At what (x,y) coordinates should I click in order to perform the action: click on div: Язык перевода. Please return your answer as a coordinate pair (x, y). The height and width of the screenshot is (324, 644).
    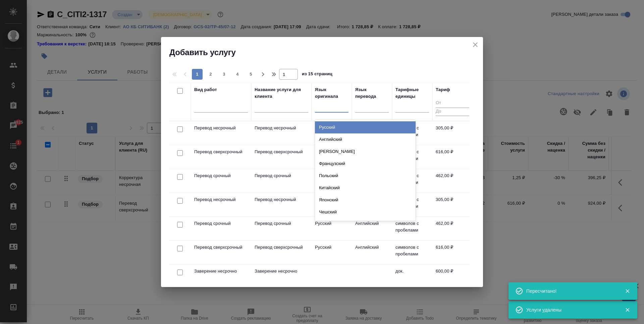
    Looking at the image, I should click on (372, 93).